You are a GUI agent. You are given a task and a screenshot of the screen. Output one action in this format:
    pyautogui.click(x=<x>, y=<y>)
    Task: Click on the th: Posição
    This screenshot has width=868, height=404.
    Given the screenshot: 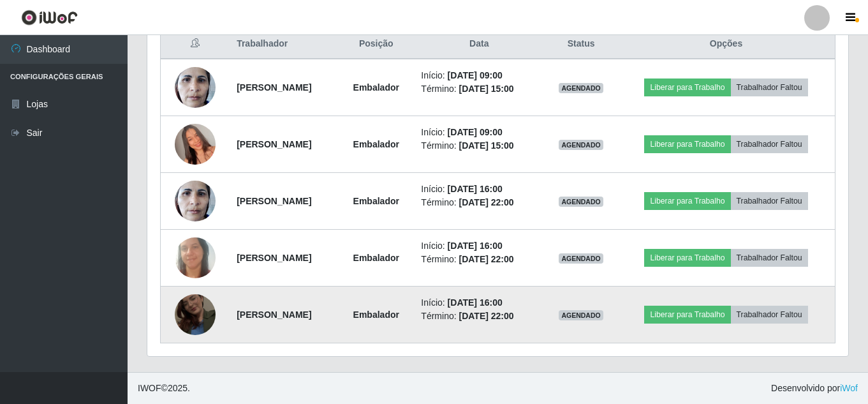 What is the action you would take?
    pyautogui.click(x=375, y=44)
    